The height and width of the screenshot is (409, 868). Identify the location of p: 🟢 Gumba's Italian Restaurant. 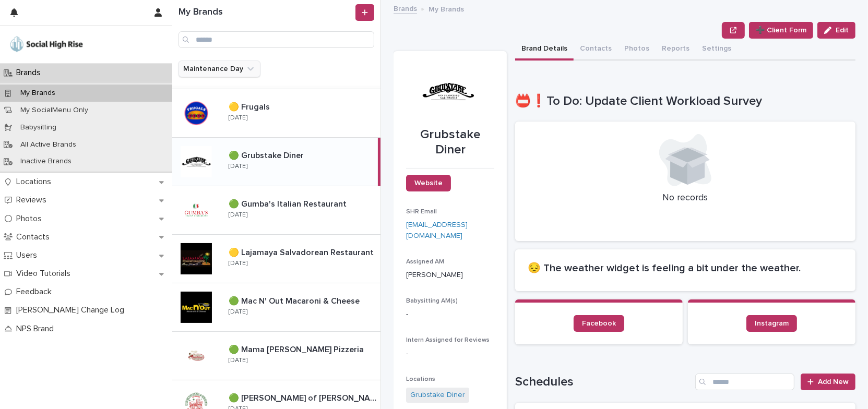
(289, 203).